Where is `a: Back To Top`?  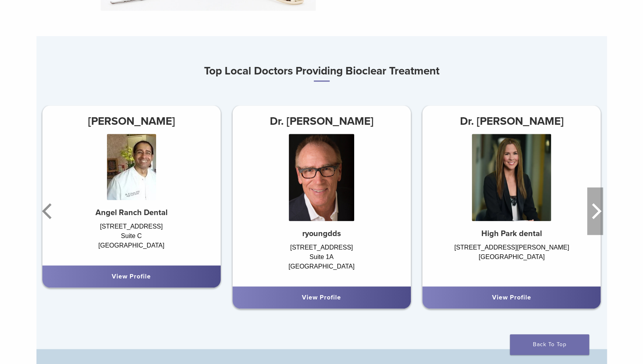
a: Back To Top is located at coordinates (549, 345).